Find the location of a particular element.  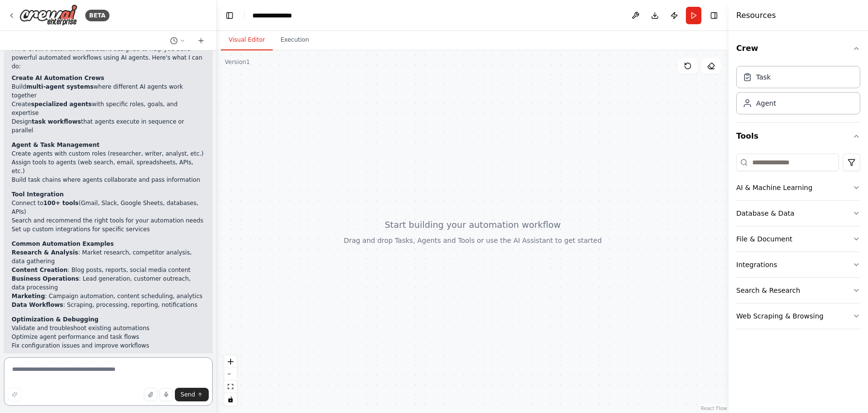

button: toggle interactivity is located at coordinates (231, 399).